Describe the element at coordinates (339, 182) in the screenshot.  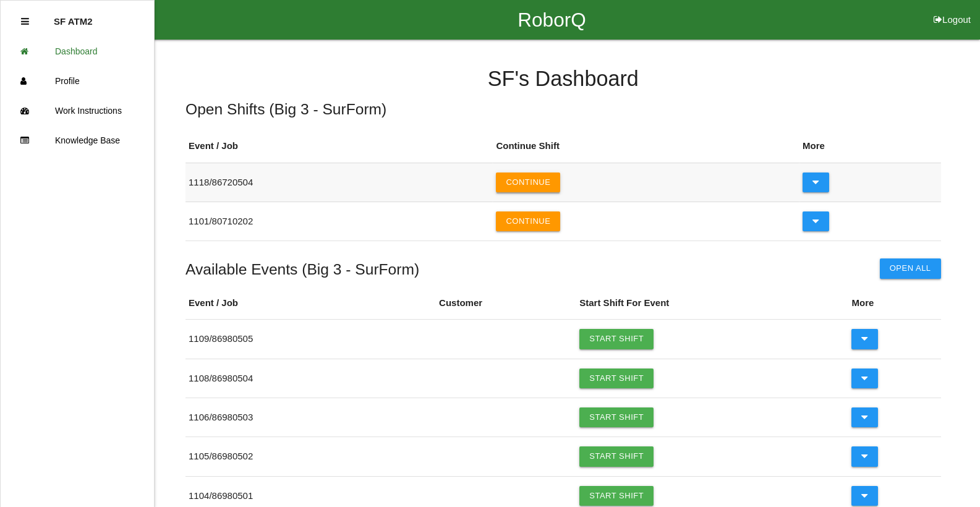
I see `td: 1118 / 86720504` at that location.